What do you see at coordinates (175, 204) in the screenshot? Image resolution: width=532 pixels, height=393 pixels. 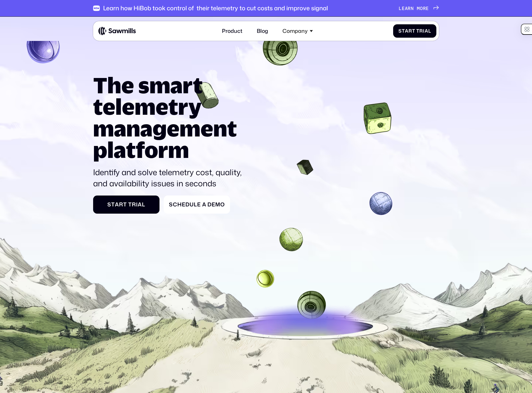 I see `span: c` at bounding box center [175, 204].